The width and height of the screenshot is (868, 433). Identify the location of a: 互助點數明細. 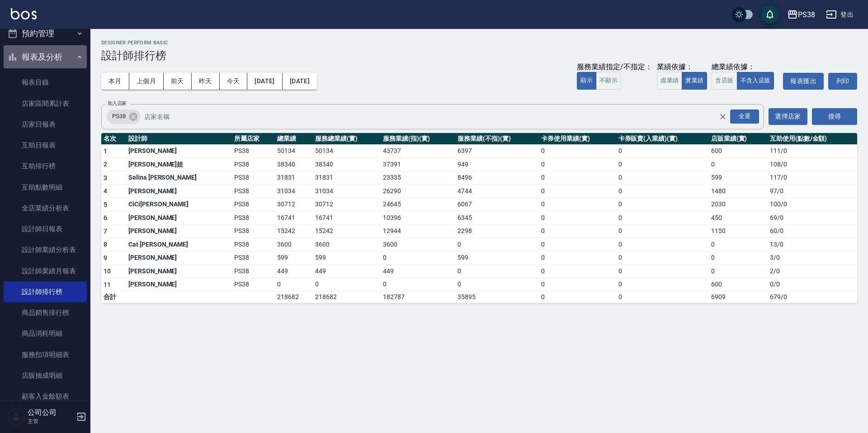
(45, 187).